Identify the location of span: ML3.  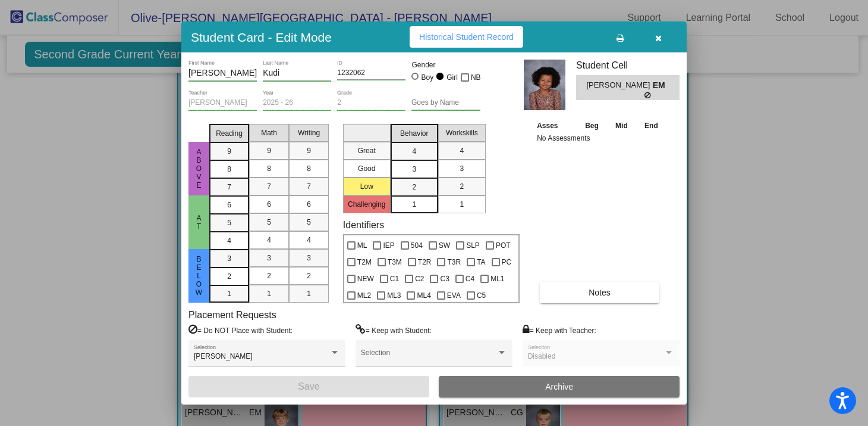
(394, 295).